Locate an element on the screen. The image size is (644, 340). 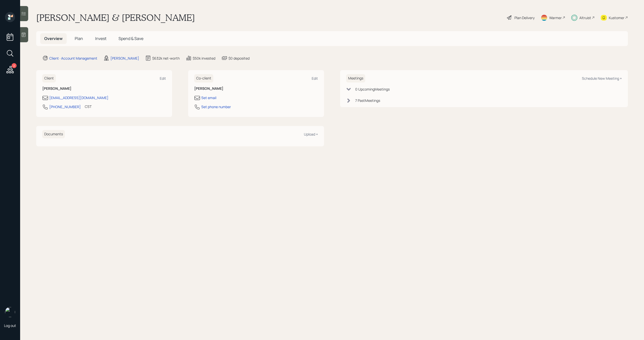
h6: Client is located at coordinates (49, 78).